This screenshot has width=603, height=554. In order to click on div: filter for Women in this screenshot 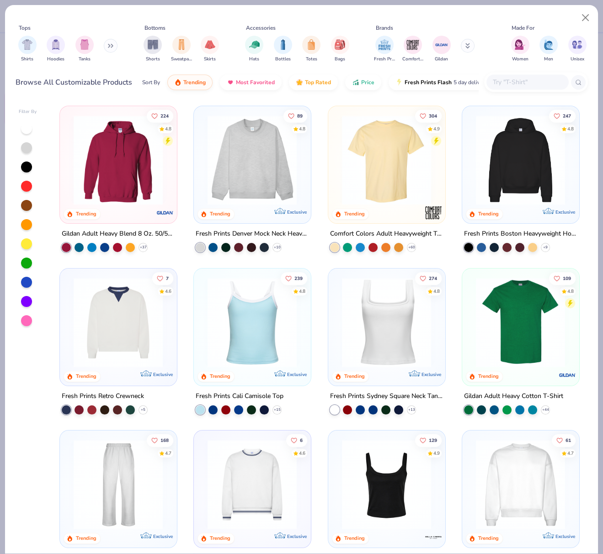, I will do `click(520, 49)`.